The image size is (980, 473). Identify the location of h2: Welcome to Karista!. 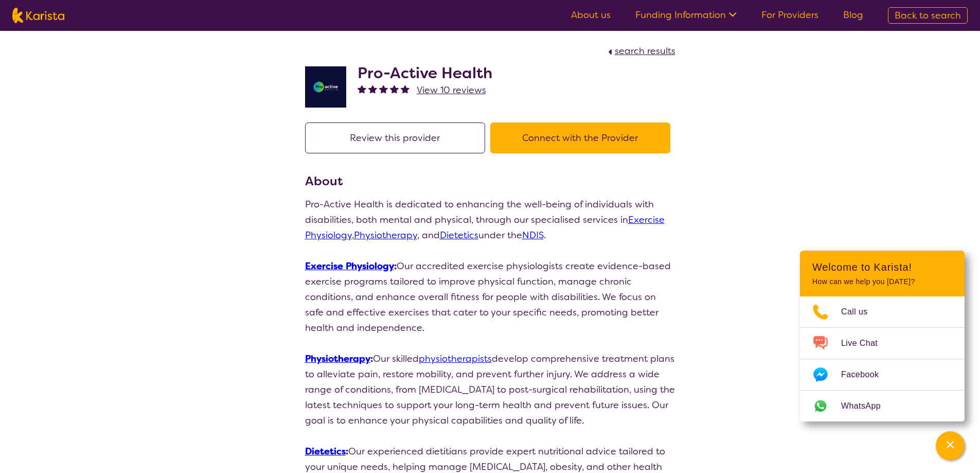
(882, 267).